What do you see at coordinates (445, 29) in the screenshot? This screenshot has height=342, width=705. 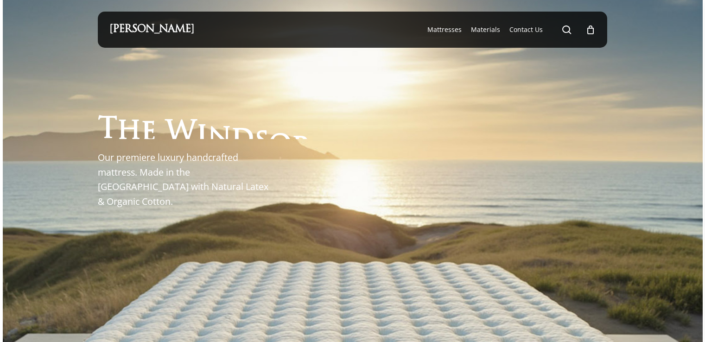 I see `span: Mattresses` at bounding box center [445, 29].